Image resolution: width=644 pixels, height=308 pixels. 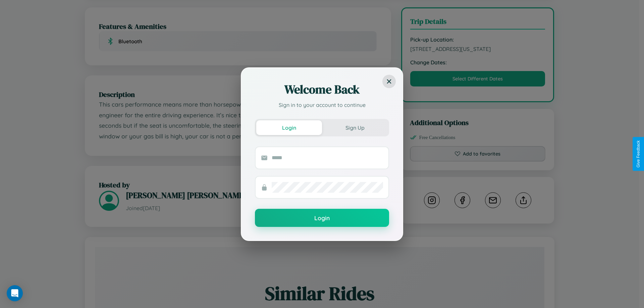 I want to click on h2: Welcome Back, so click(x=322, y=89).